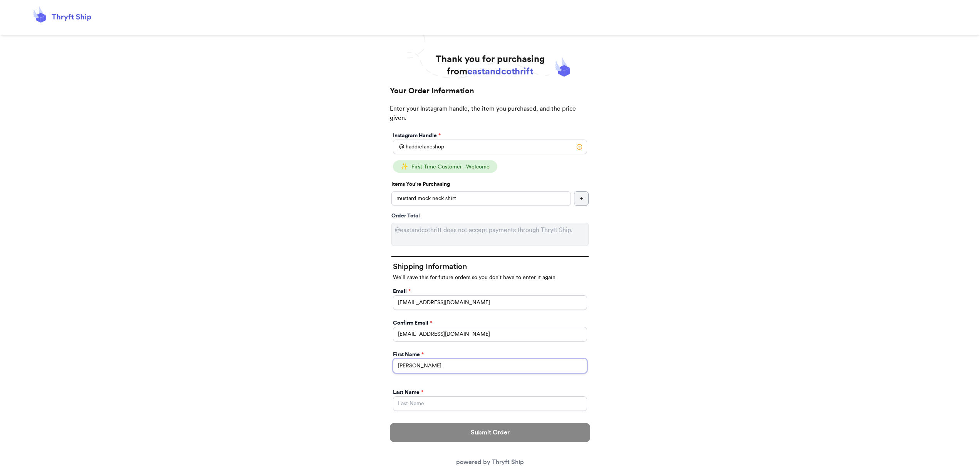 This screenshot has width=980, height=473. Describe the element at coordinates (417, 136) in the screenshot. I see `label: Instagram Handle` at that location.